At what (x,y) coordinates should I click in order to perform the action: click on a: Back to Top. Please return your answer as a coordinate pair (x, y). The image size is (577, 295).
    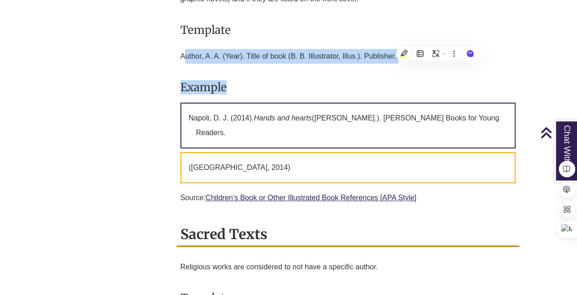
    Looking at the image, I should click on (557, 133).